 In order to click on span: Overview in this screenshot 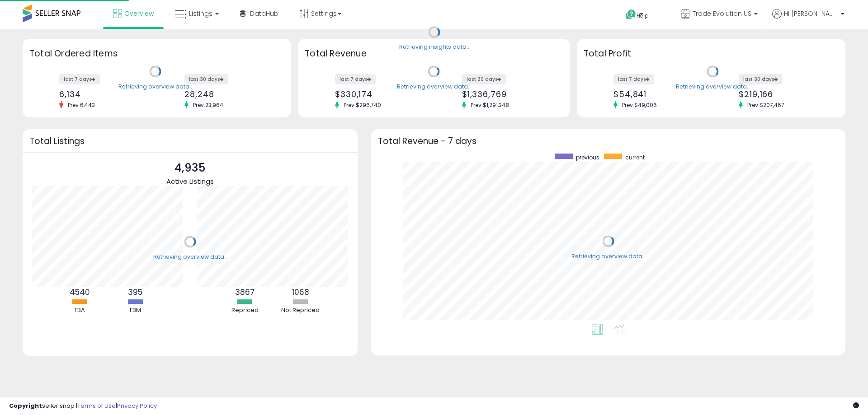, I will do `click(139, 13)`.